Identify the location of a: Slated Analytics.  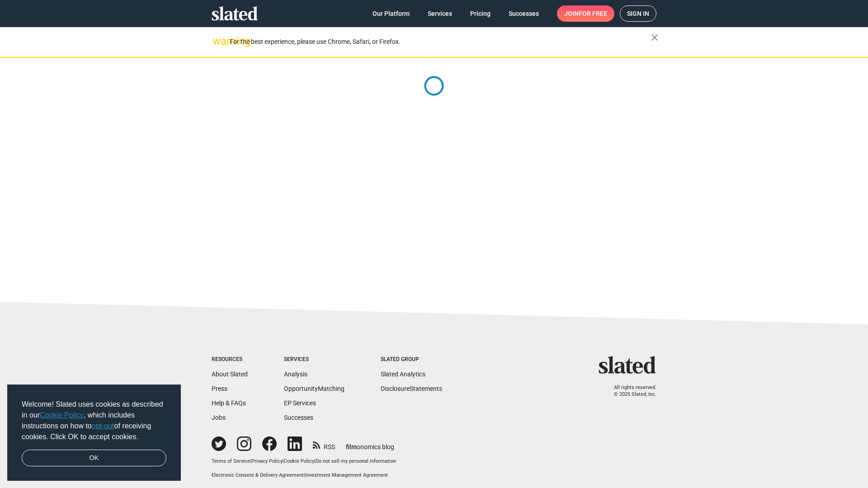
(402, 374).